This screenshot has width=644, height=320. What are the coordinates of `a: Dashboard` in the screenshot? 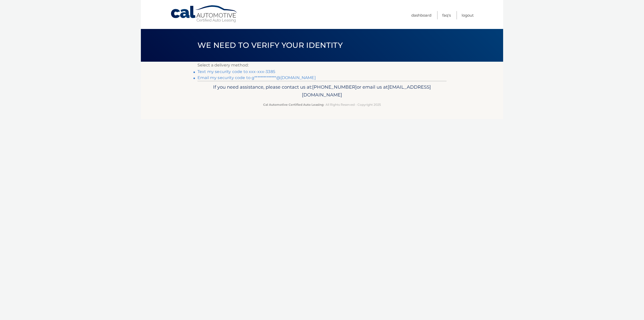 It's located at (421, 15).